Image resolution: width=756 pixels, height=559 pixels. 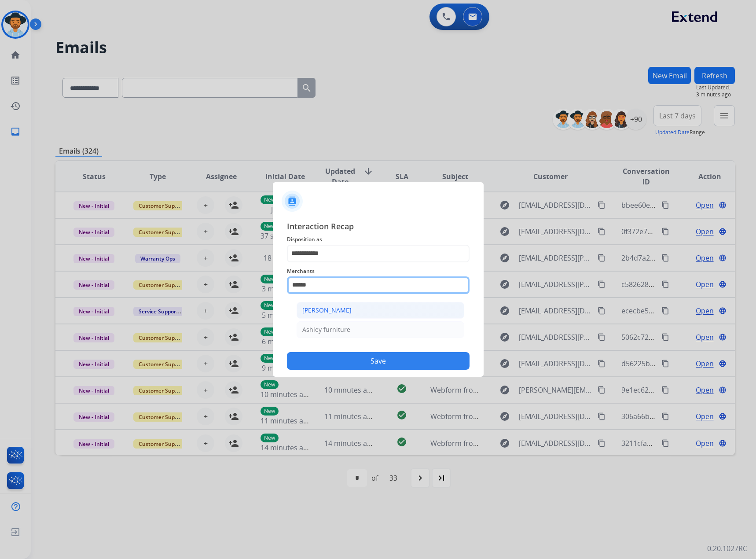 I want to click on img: contactIcon, so click(x=292, y=201).